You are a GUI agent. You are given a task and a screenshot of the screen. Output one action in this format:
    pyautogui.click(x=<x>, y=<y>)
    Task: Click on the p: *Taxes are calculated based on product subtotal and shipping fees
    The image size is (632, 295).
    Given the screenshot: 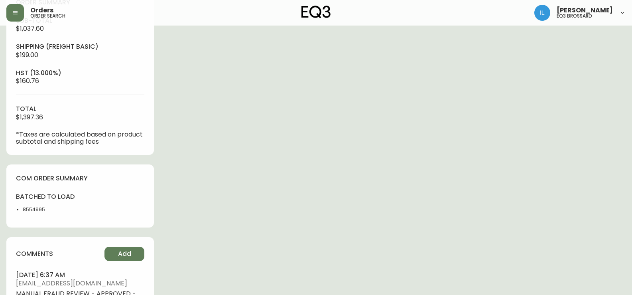 What is the action you would take?
    pyautogui.click(x=80, y=138)
    